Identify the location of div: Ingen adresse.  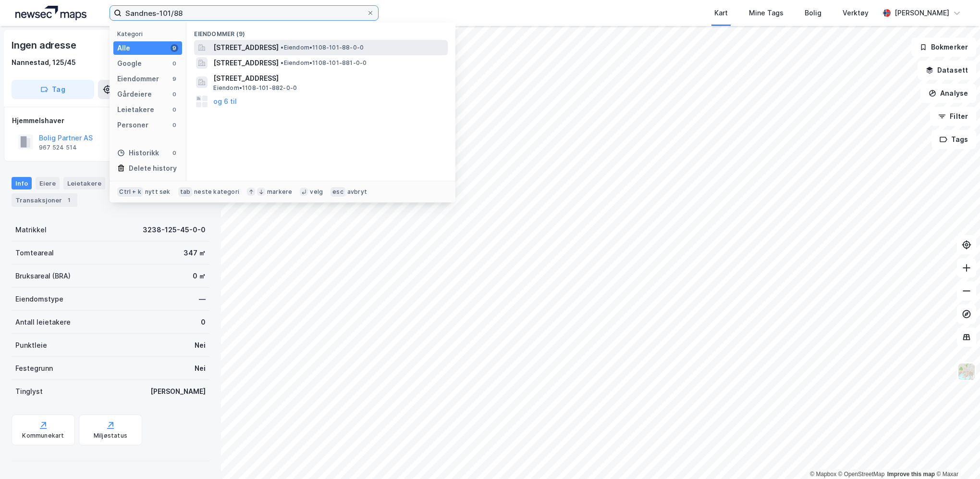
(45, 45).